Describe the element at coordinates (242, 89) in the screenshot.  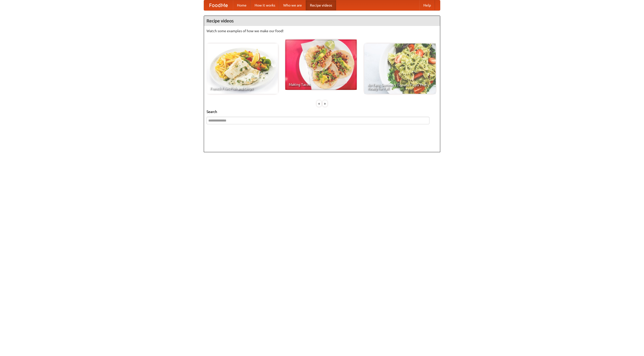
I see `span: French Fries Fish and Chips` at that location.